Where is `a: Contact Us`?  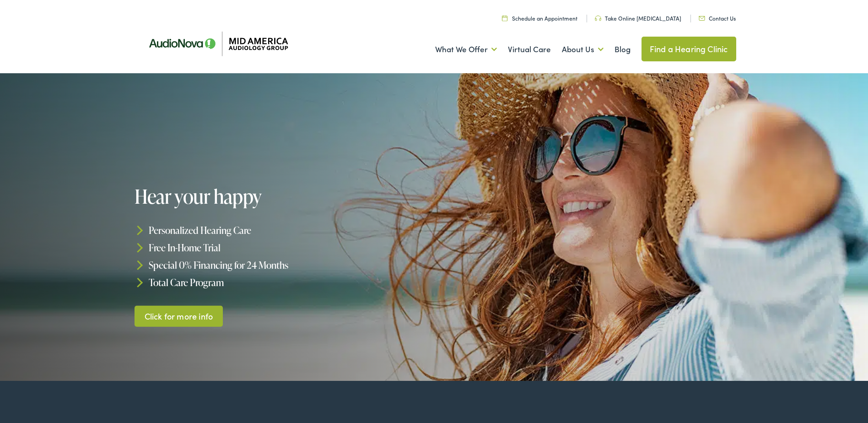
a: Contact Us is located at coordinates (717, 18).